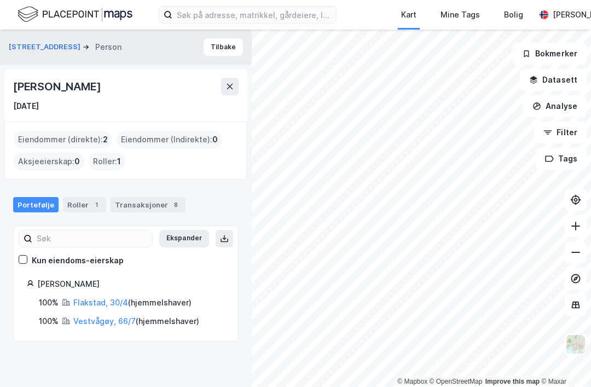 This screenshot has height=387, width=591. I want to click on a: Mapbox, so click(412, 382).